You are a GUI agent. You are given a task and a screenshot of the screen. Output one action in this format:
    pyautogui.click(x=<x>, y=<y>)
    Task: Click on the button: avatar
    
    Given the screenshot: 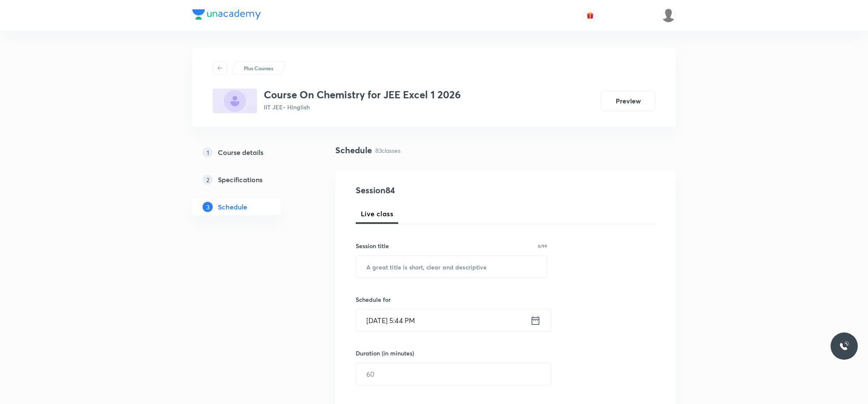 What is the action you would take?
    pyautogui.click(x=591, y=15)
    